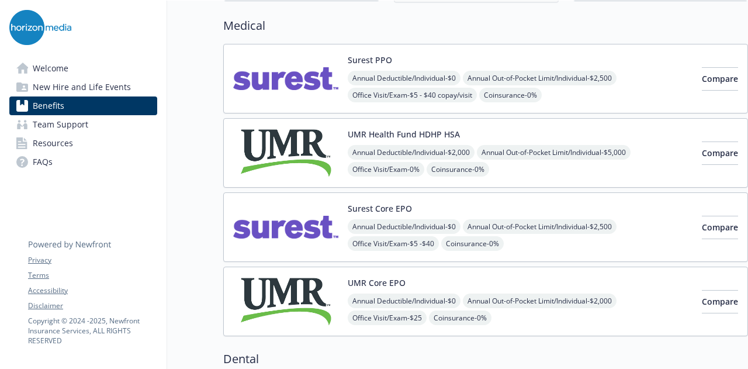 The height and width of the screenshot is (369, 748). Describe the element at coordinates (386, 169) in the screenshot. I see `span: Office Visit/Exam - 0%` at that location.